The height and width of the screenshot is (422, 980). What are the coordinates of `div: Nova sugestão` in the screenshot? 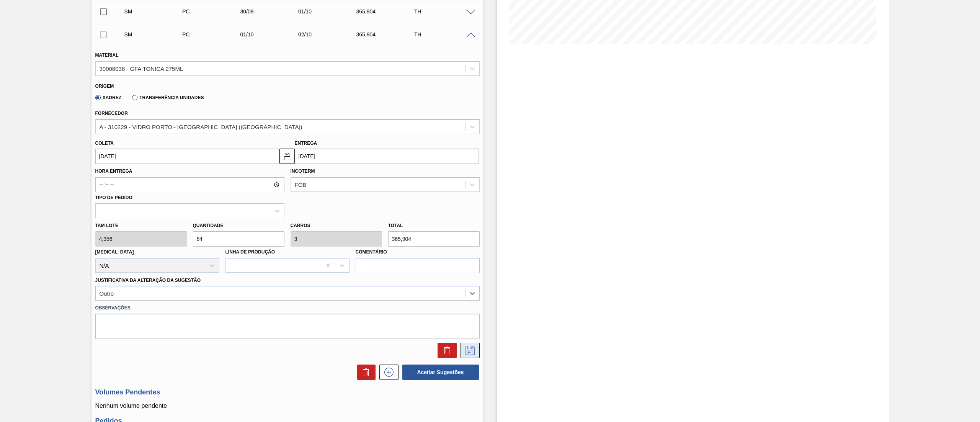 It's located at (387, 372).